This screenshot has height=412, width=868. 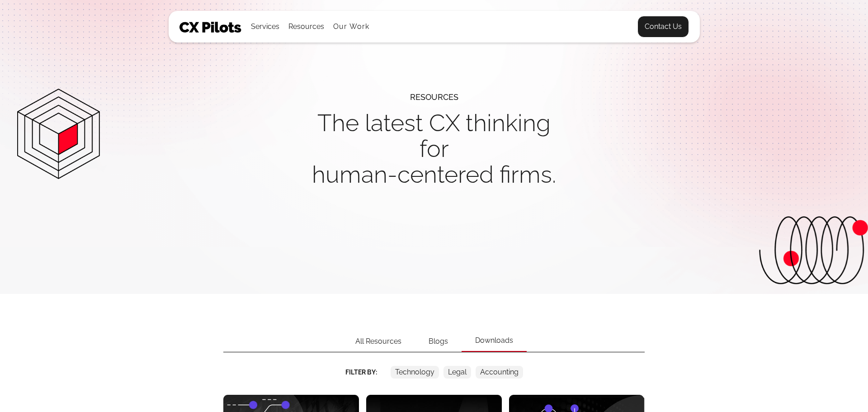 I want to click on a: Contact Us, so click(x=664, y=27).